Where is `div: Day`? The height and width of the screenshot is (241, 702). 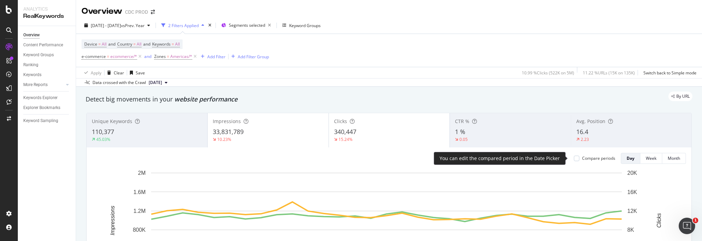
div: Day is located at coordinates (630, 158).